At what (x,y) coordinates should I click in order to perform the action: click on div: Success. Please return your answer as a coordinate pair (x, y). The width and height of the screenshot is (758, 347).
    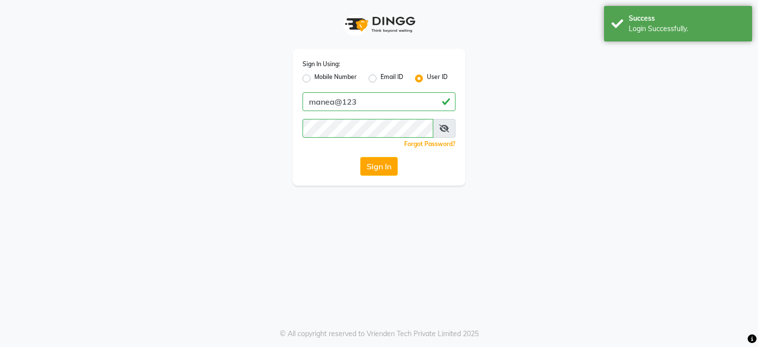
    Looking at the image, I should click on (686, 18).